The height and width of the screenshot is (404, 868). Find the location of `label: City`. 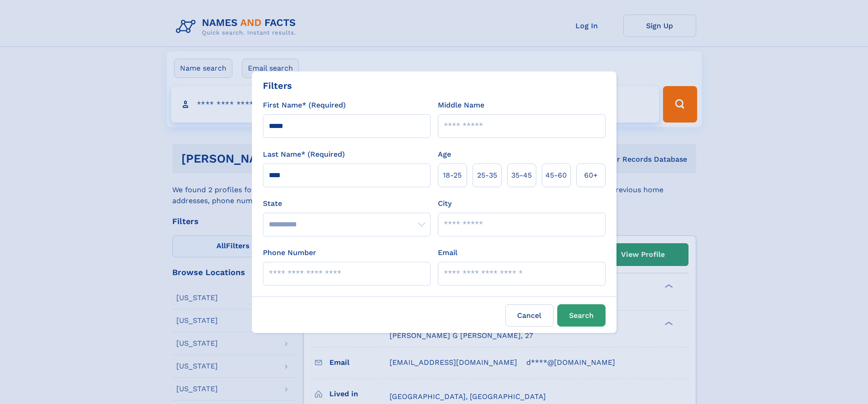

label: City is located at coordinates (445, 203).